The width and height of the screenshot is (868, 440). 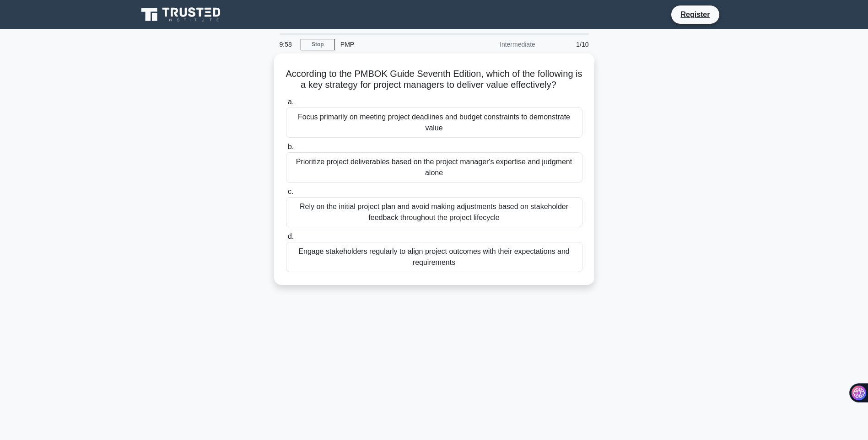 I want to click on span: a., so click(x=291, y=101).